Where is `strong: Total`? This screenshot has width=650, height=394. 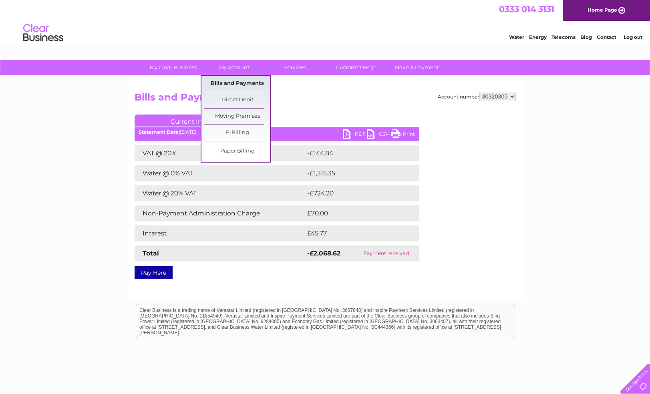 strong: Total is located at coordinates (150, 253).